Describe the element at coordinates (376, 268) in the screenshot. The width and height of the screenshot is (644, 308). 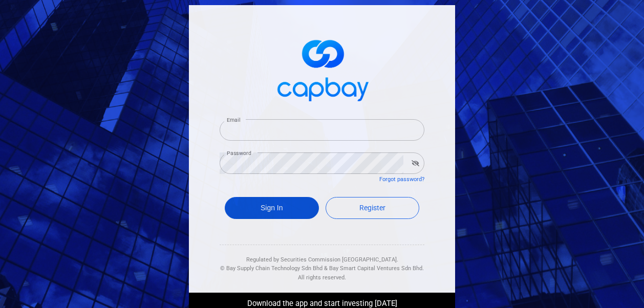
I see `span: Bay Smart Capital Ventures Sdn Bhd.` at that location.